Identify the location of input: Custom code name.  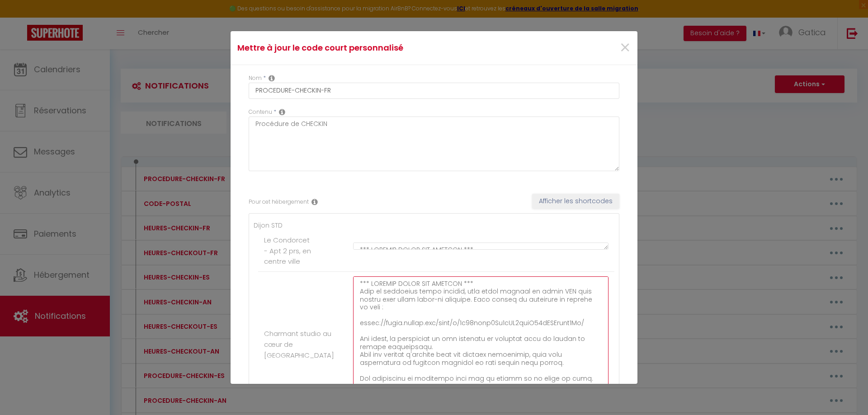
(434, 91).